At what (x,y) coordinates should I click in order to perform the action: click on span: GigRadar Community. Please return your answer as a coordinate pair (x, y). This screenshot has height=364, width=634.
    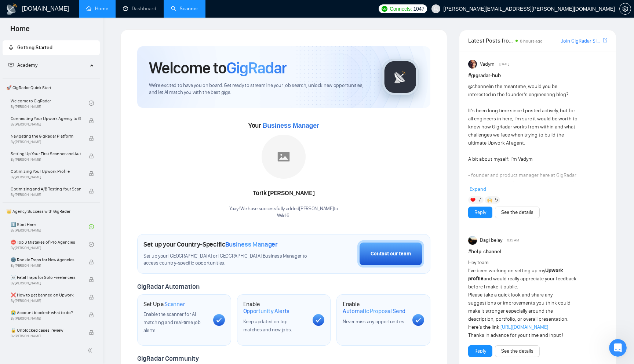
    Looking at the image, I should click on (168, 358).